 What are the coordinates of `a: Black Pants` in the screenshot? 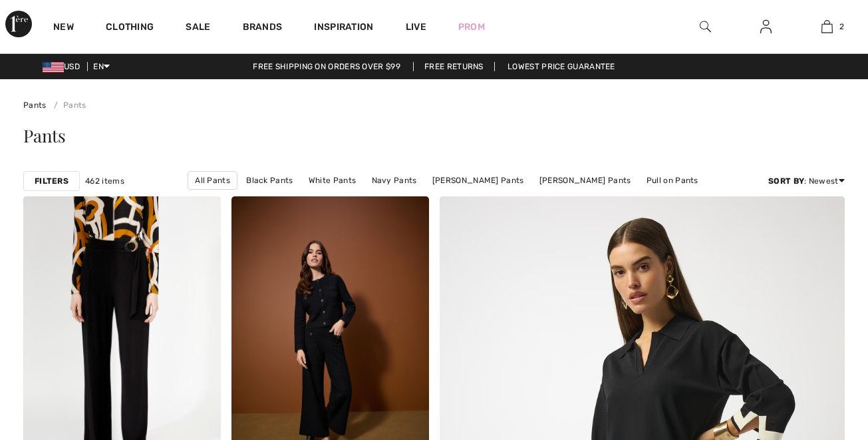 It's located at (269, 180).